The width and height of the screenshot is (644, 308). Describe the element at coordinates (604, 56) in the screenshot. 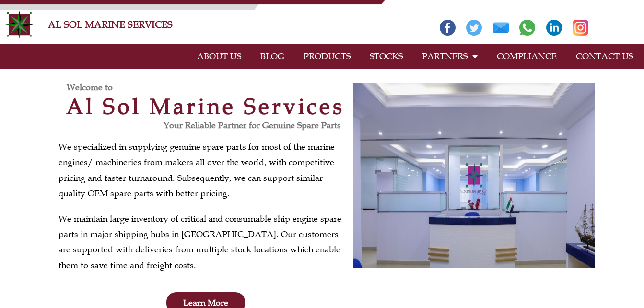

I see `a: CONTACT US` at that location.